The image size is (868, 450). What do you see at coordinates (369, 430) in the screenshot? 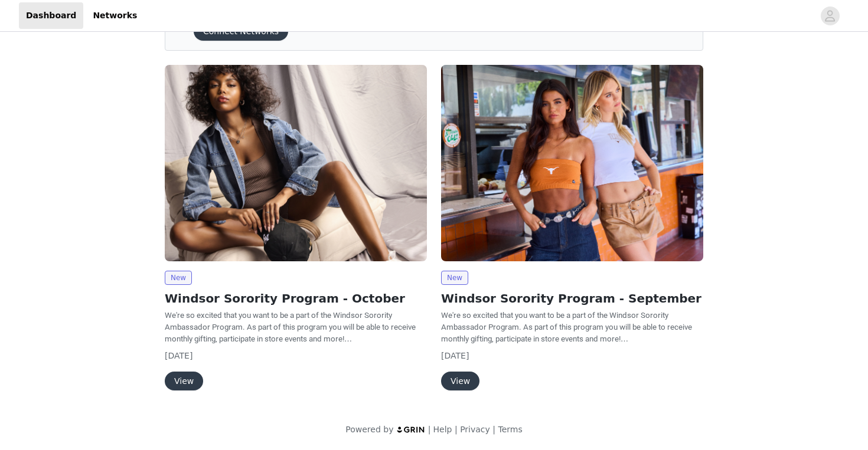
I see `span: Powered by` at bounding box center [369, 430].